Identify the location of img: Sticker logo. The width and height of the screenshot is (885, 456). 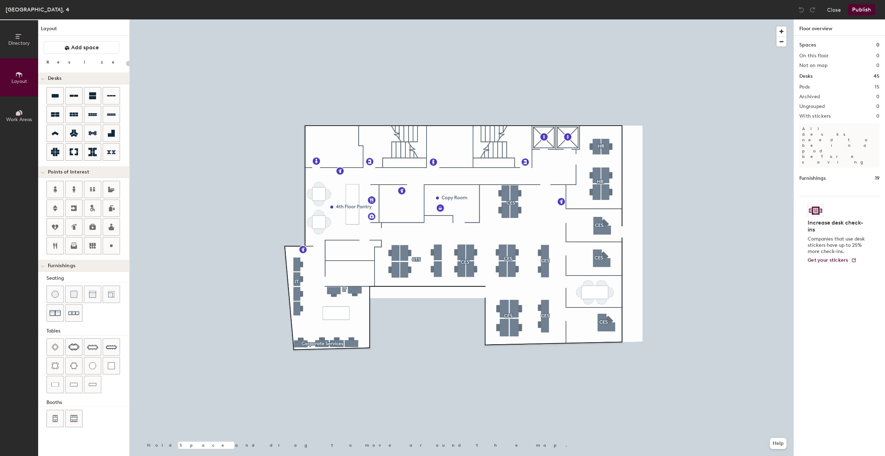
(816, 211).